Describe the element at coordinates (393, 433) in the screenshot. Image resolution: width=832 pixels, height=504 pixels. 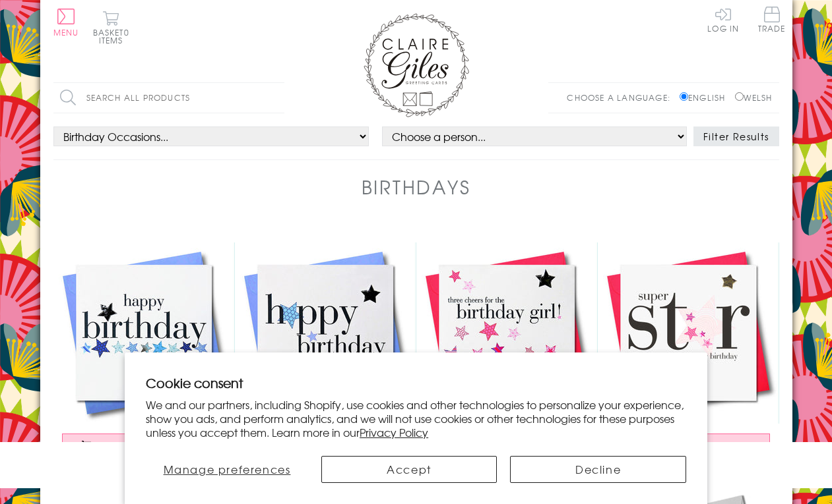
I see `a: Privacy Policy` at that location.